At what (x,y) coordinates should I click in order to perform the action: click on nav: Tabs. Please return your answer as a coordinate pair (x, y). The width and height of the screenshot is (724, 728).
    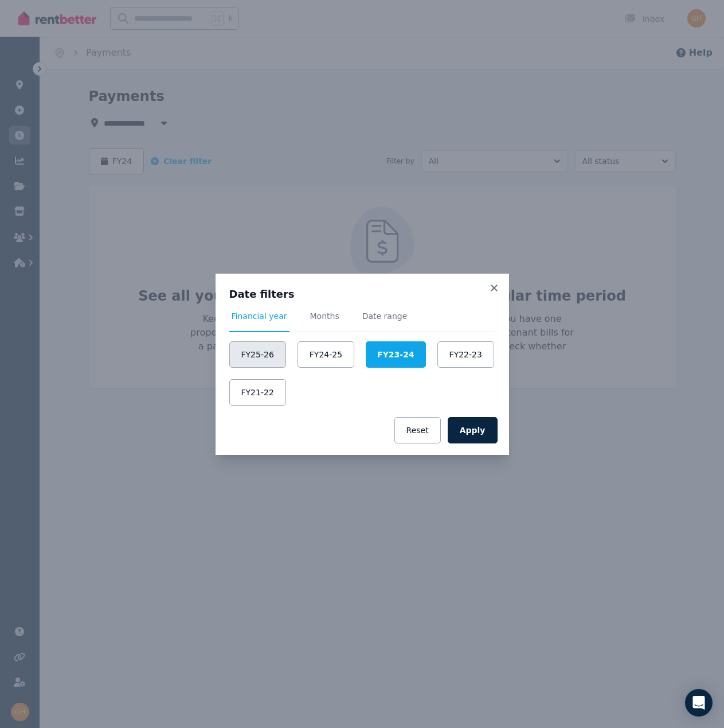
    Looking at the image, I should click on (362, 322).